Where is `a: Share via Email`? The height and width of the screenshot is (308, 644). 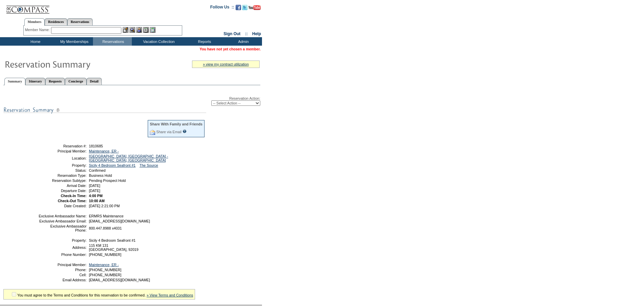 a: Share via Email is located at coordinates (168, 132).